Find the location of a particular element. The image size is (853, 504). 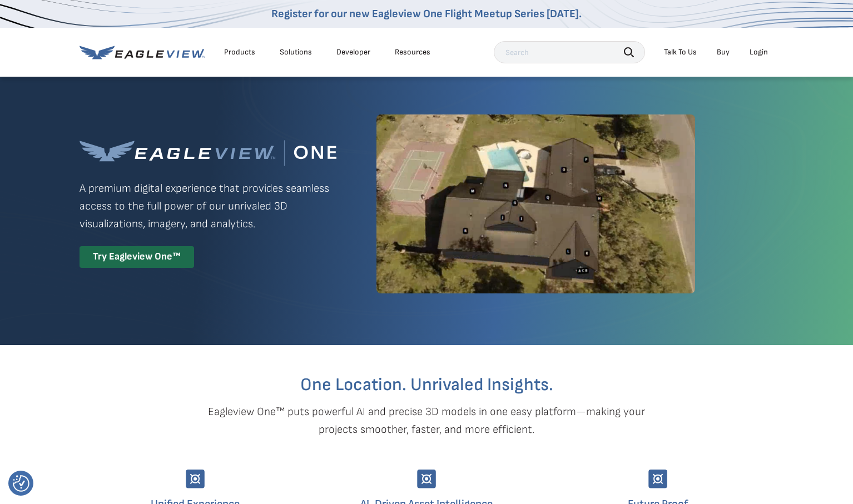

h2: One Location. Unrivaled Insights. is located at coordinates (426, 385).